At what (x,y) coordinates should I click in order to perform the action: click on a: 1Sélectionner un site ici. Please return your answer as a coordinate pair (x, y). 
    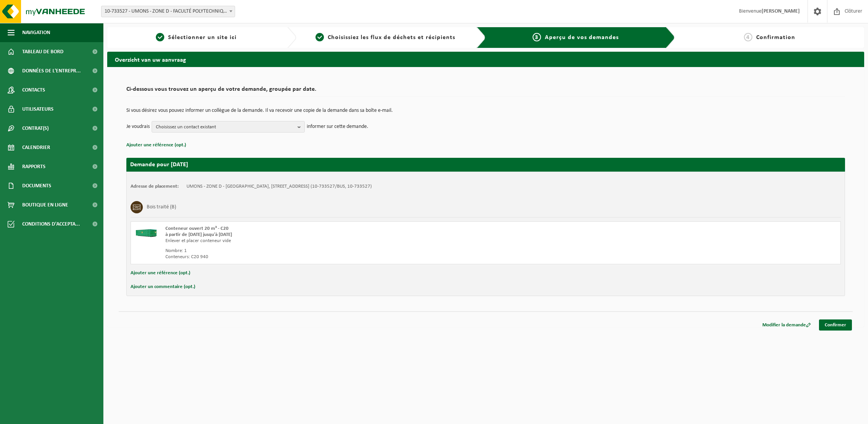
    Looking at the image, I should click on (196, 38).